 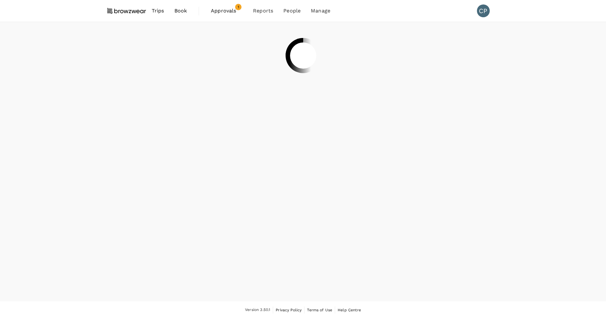 What do you see at coordinates (483, 11) in the screenshot?
I see `div: CP` at bounding box center [483, 11].